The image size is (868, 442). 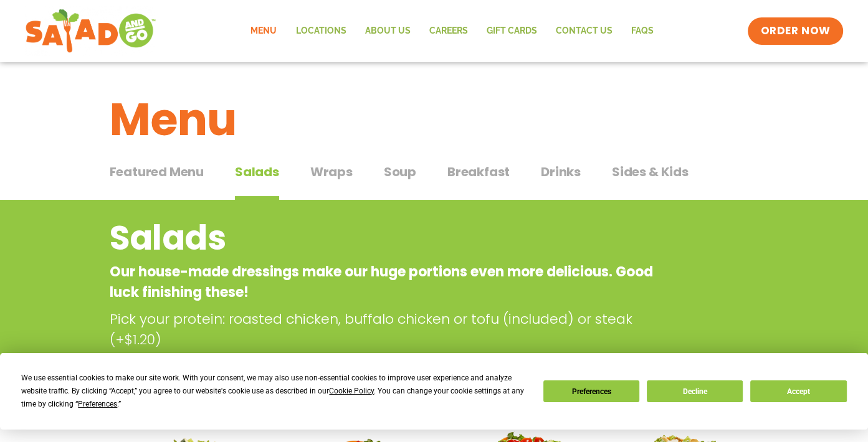 I want to click on button: Decline, so click(x=695, y=391).